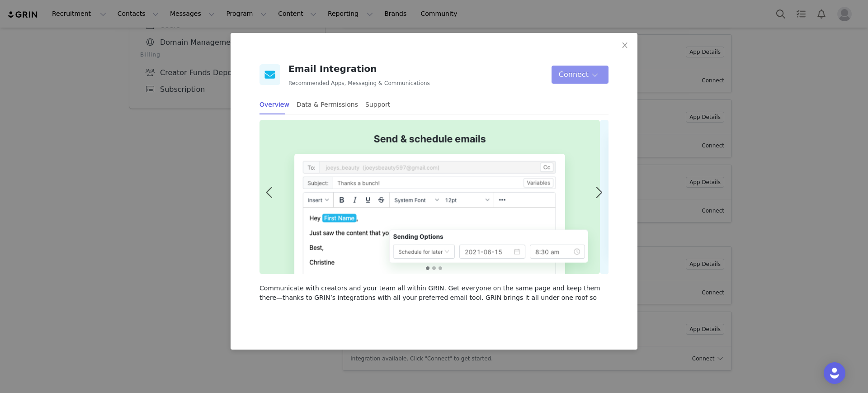  What do you see at coordinates (434, 303) in the screenshot?
I see `p: Communicate with creators and your team all within GRIN. Get everyone on the same page and keep t...` at bounding box center [434, 303].